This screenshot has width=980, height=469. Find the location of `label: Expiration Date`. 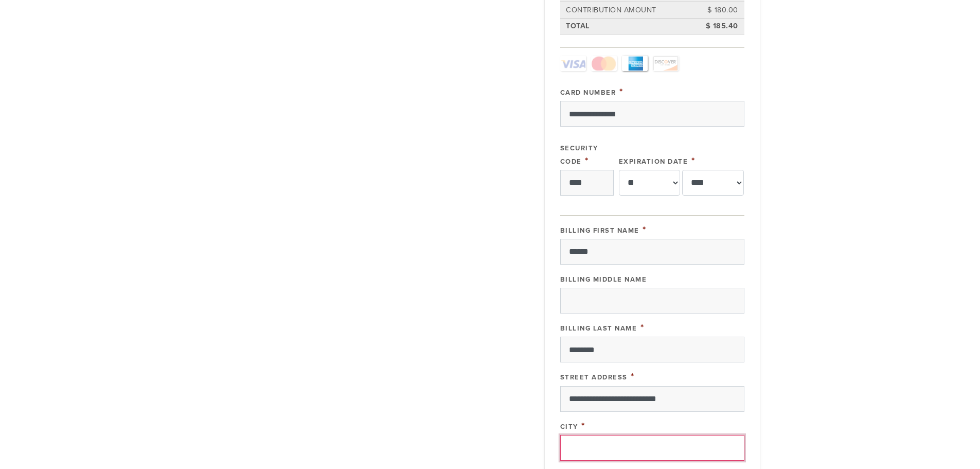

label: Expiration Date is located at coordinates (653, 162).